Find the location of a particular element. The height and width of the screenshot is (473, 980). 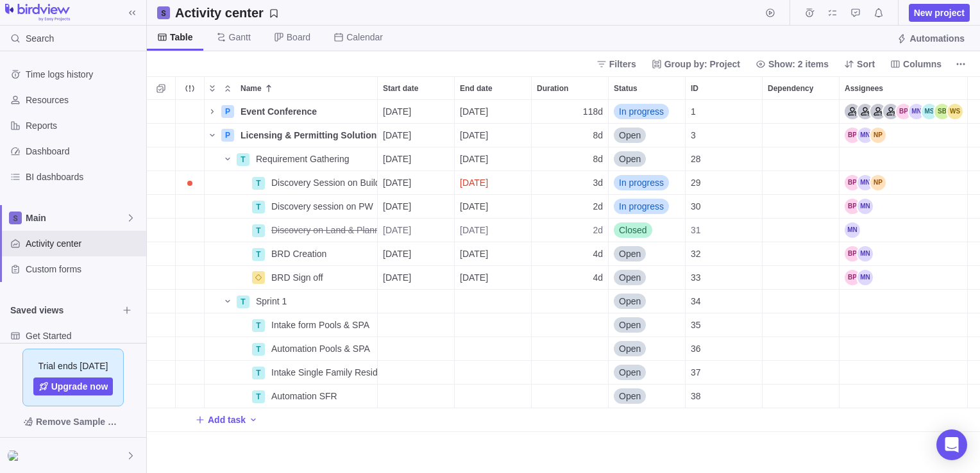

span: 2d is located at coordinates (598, 207).